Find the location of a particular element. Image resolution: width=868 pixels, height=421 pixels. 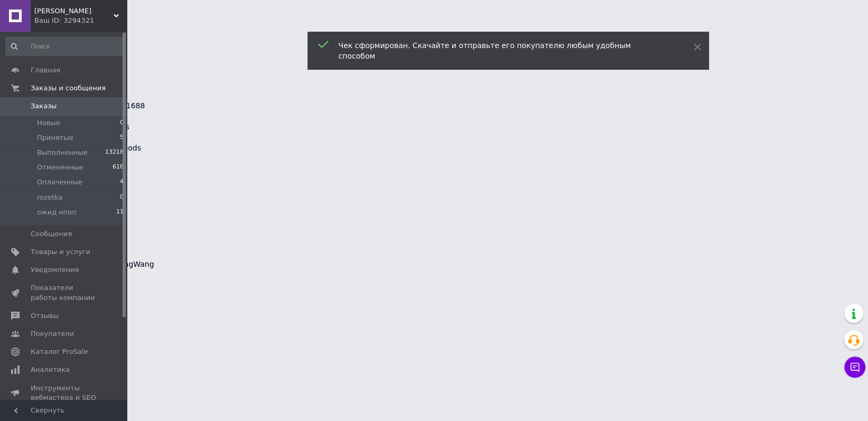

span: Выполненные is located at coordinates (62, 153).